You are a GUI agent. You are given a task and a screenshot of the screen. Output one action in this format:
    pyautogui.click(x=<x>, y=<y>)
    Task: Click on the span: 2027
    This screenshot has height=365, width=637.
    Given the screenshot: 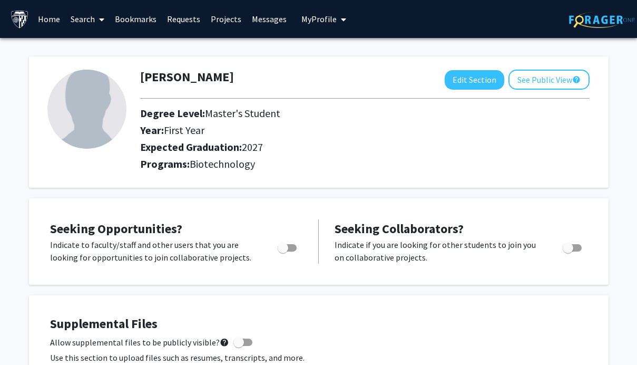 What is the action you would take?
    pyautogui.click(x=252, y=147)
    